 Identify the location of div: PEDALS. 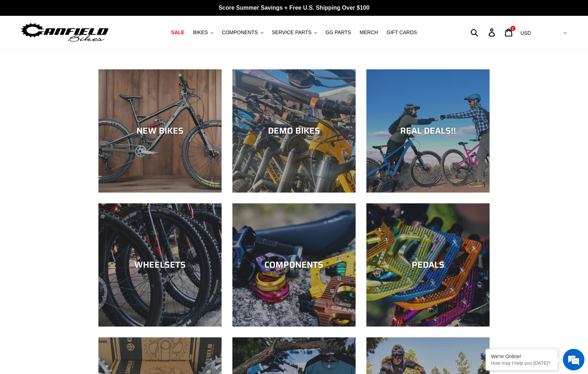
(428, 265).